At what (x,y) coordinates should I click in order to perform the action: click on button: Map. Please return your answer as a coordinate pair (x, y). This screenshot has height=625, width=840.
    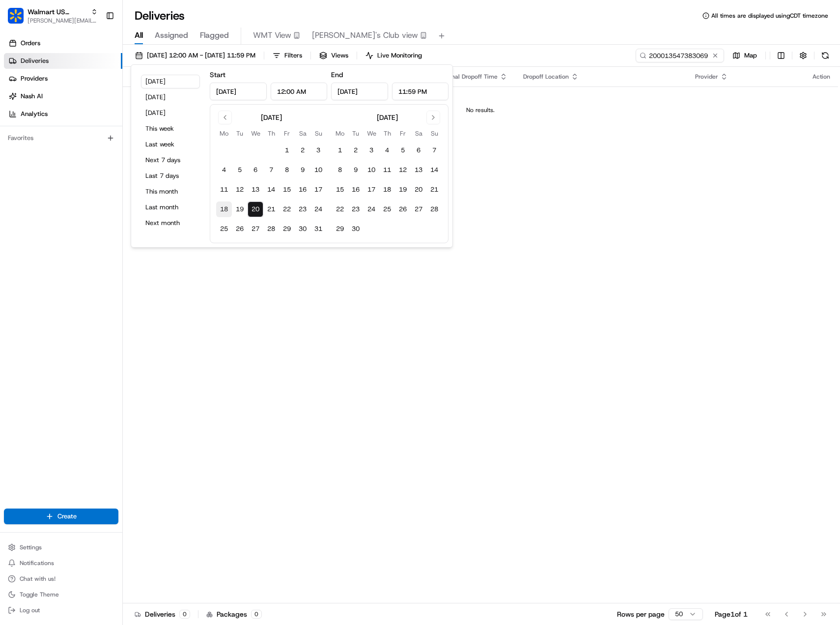
    Looking at the image, I should click on (745, 56).